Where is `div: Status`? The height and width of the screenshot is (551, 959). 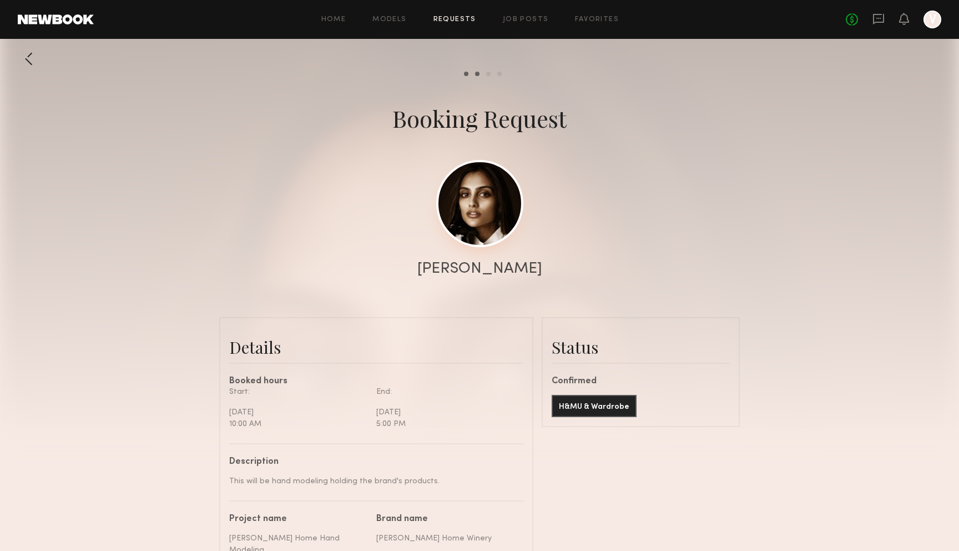
div: Status is located at coordinates (641, 347).